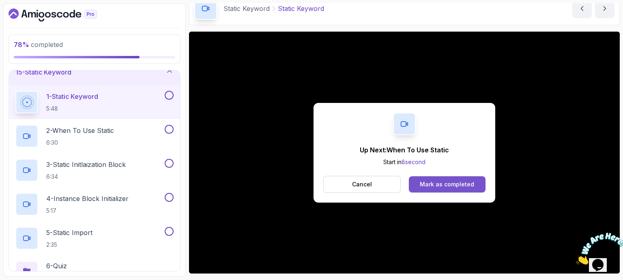 This screenshot has height=280, width=623. What do you see at coordinates (404, 150) in the screenshot?
I see `p: Up Next: When To Use Static` at bounding box center [404, 150].